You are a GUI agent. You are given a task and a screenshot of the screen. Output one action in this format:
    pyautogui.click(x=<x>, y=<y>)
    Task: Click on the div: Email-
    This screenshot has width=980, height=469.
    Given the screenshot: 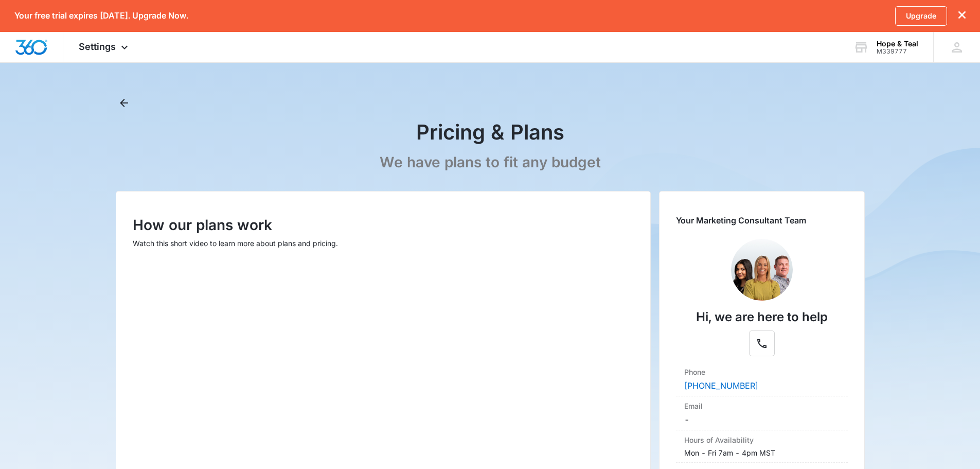 What is the action you would take?
    pyautogui.click(x=762, y=413)
    